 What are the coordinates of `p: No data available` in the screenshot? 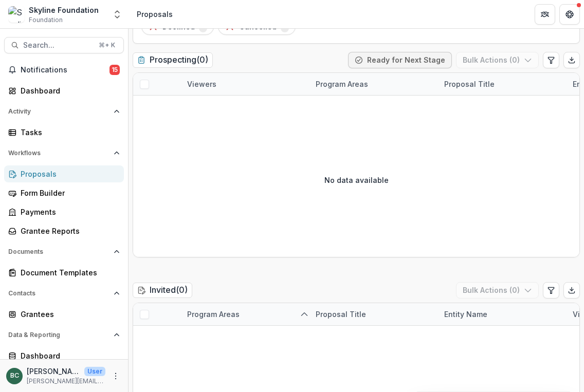 It's located at (356, 180).